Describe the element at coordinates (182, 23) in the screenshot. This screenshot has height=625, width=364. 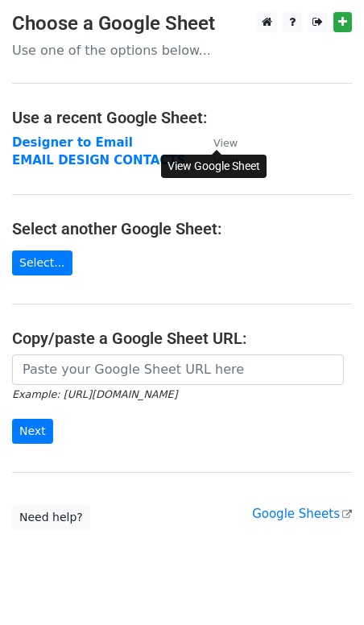
I see `h3: Choose a Google Sheet` at that location.